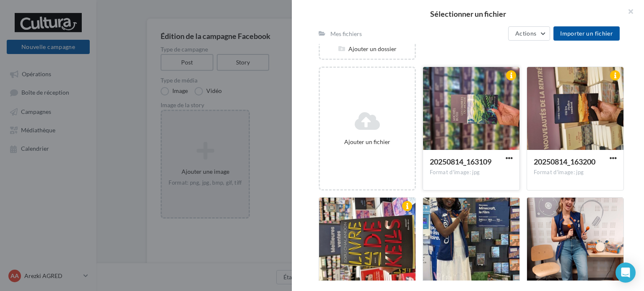 The width and height of the screenshot is (644, 291). What do you see at coordinates (346, 34) in the screenshot?
I see `div: Mes fichiers` at bounding box center [346, 34].